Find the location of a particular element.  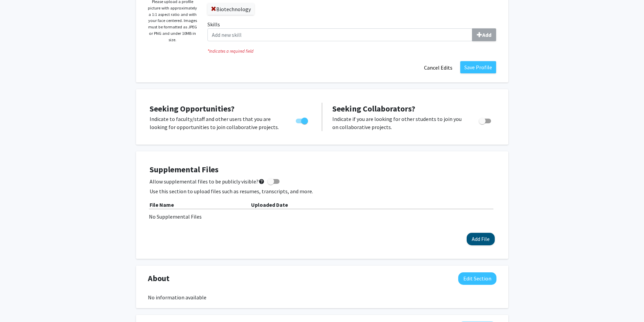

button: Save Profile is located at coordinates (478, 67).